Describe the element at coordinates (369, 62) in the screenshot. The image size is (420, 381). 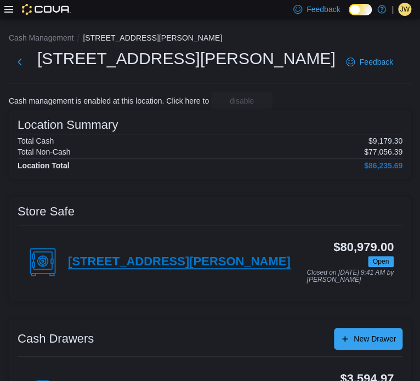
I see `a: Feedback` at that location.